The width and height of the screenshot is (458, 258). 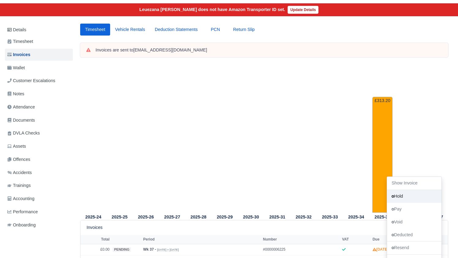 What do you see at coordinates (39, 54) in the screenshot?
I see `a: Invoices` at bounding box center [39, 54].